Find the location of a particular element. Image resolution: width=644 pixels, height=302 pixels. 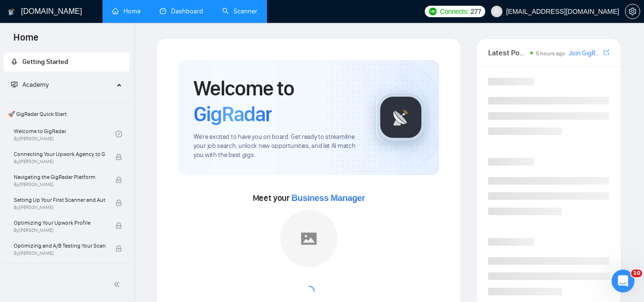

span: rocket is located at coordinates (15, 61).